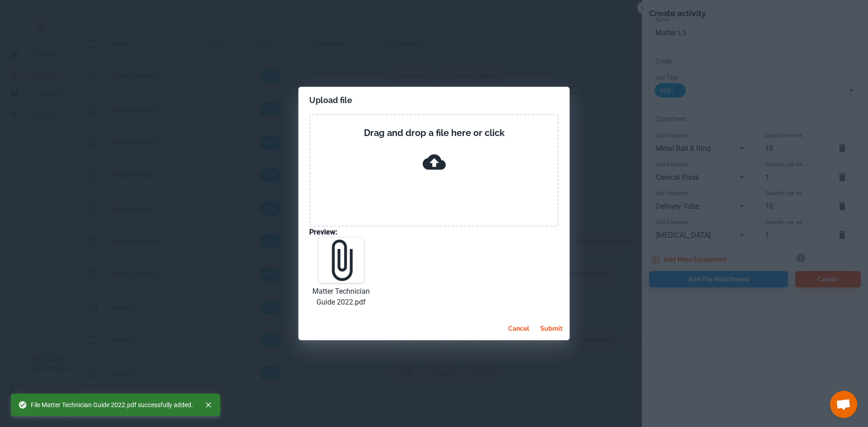  I want to click on button: submit, so click(551, 329).